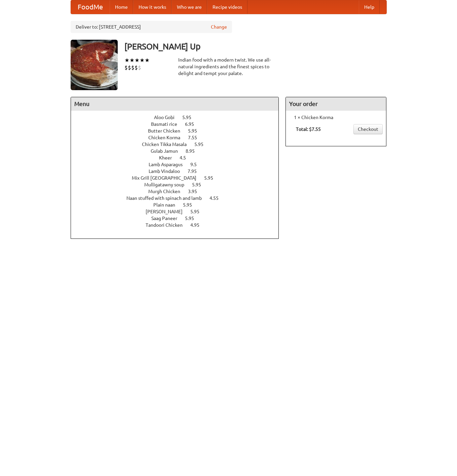 Image resolution: width=457 pixels, height=476 pixels. Describe the element at coordinates (121, 7) in the screenshot. I see `a: Home` at that location.